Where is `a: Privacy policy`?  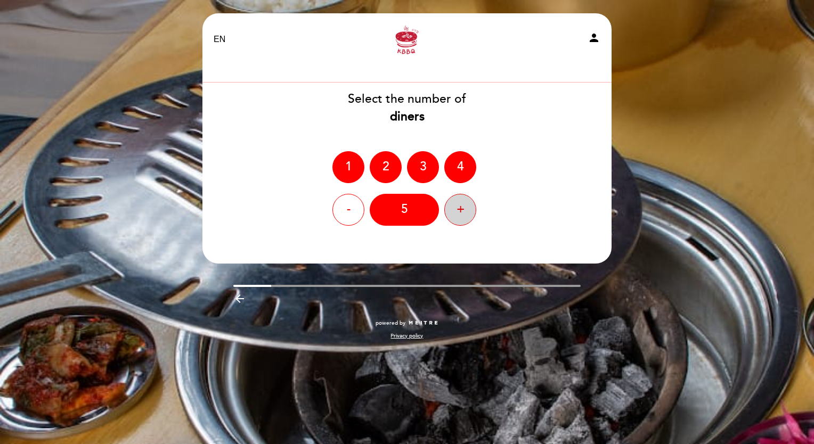
a: Privacy policy is located at coordinates (407, 336).